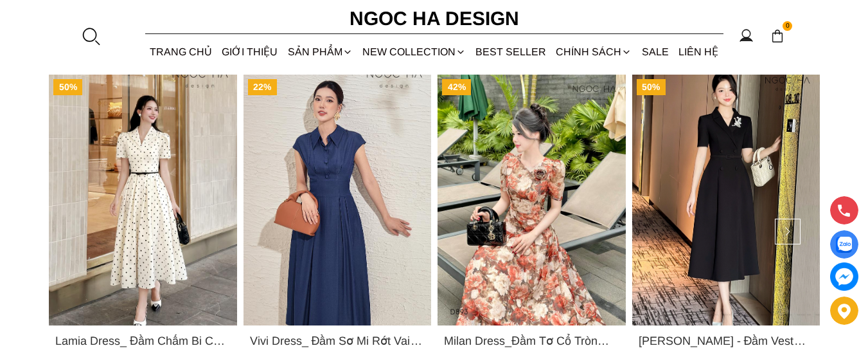  What do you see at coordinates (531, 200) in the screenshot?
I see `a: Product image - Milan Dress_Đầm Tơ Cổ Tròn Đính Hoa, Tùng Xếp Ly D893` at bounding box center [531, 200].